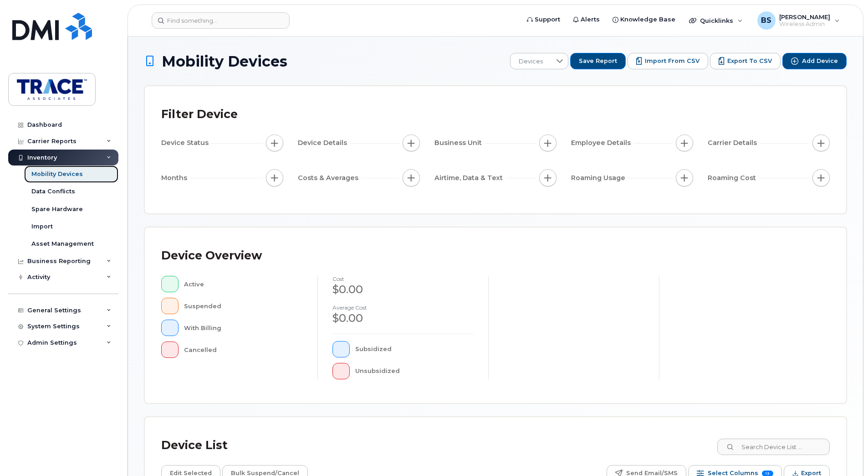  Describe the element at coordinates (668, 61) in the screenshot. I see `button: Import from CSV` at that location.